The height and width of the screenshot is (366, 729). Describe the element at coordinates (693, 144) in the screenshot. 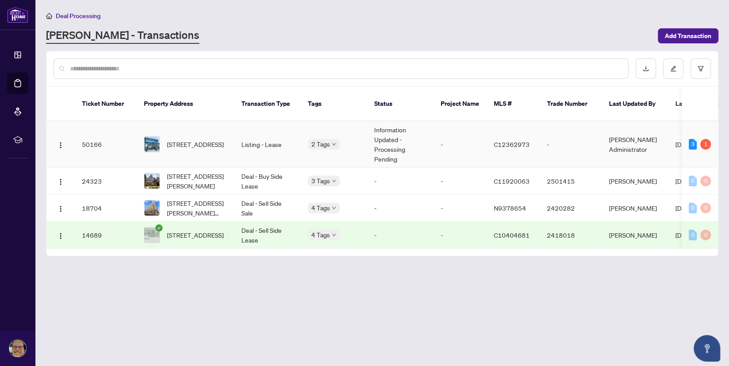

I see `div: 3` at that location.